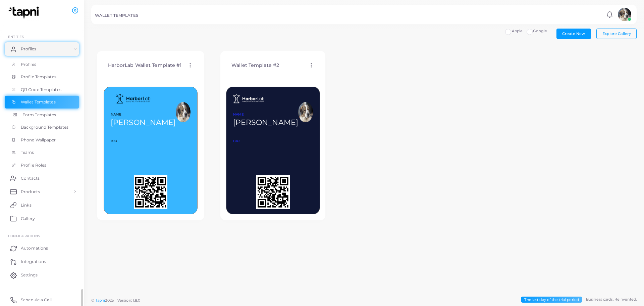  What do you see at coordinates (540, 31) in the screenshot?
I see `span: Google` at bounding box center [540, 31].